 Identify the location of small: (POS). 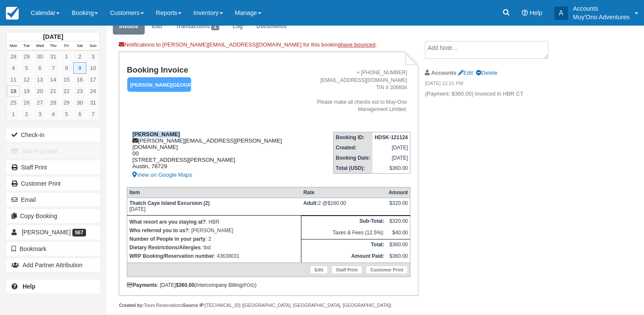
(249, 284).